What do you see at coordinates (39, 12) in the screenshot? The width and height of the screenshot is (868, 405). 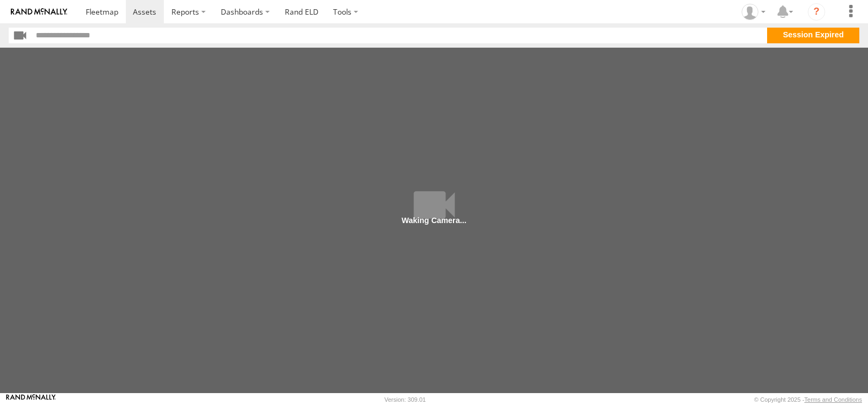 I see `img: rand-logo.svg` at bounding box center [39, 12].